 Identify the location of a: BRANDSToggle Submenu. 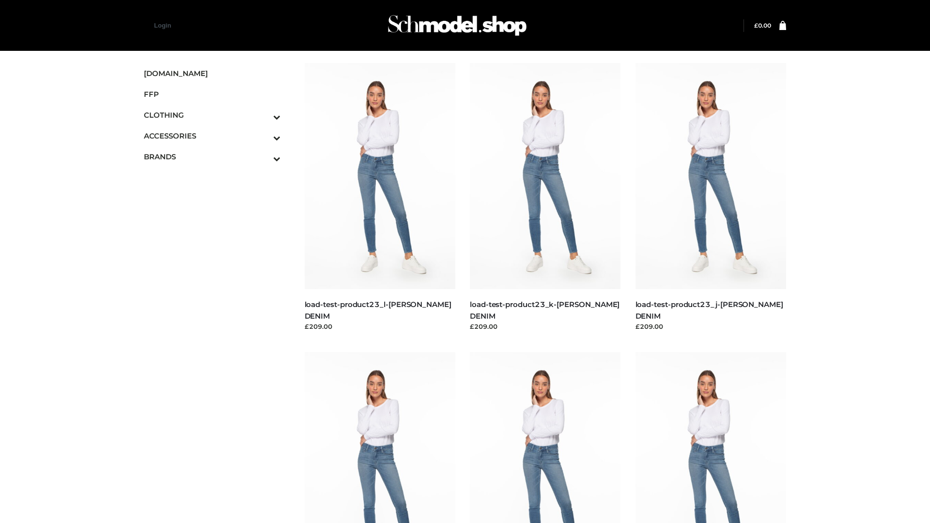
(212, 156).